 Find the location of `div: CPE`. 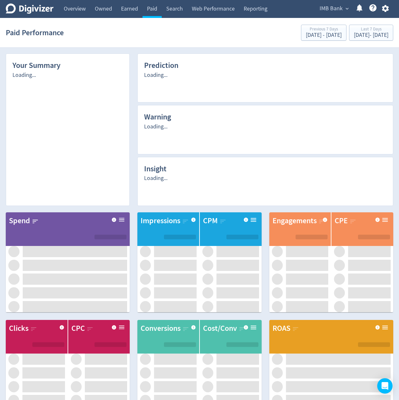

div: CPE is located at coordinates (341, 221).